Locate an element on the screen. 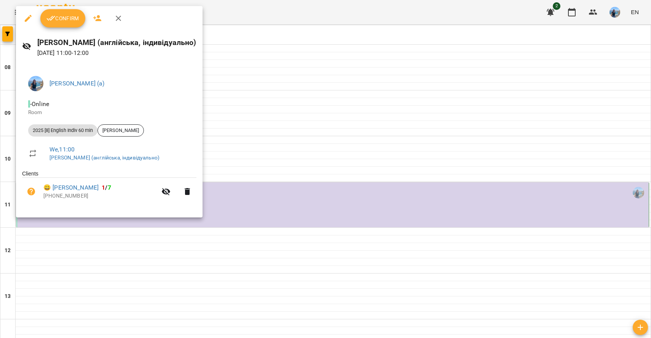 This screenshot has height=338, width=651. button: Confirm is located at coordinates (63, 18).